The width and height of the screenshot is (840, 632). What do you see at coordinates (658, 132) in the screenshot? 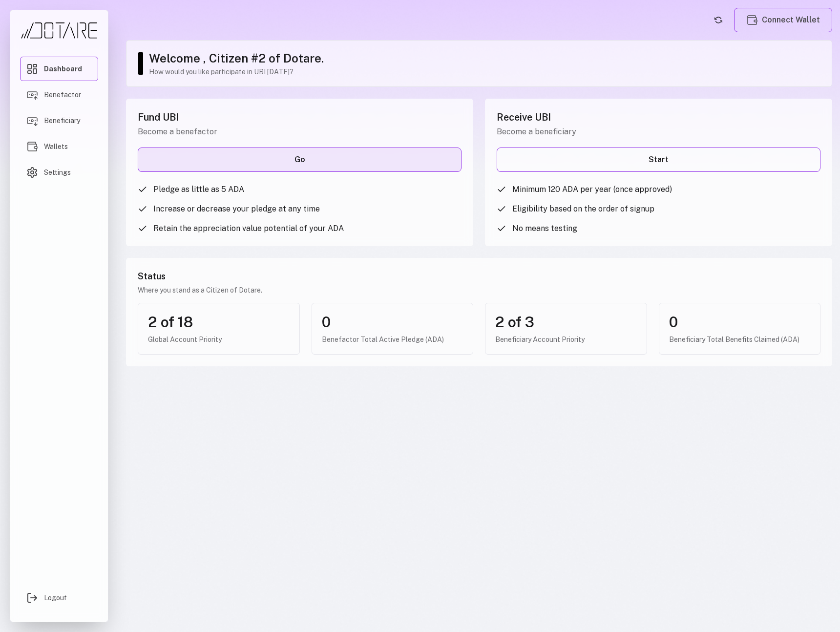
I see `p: Become a beneficiary` at bounding box center [658, 132].